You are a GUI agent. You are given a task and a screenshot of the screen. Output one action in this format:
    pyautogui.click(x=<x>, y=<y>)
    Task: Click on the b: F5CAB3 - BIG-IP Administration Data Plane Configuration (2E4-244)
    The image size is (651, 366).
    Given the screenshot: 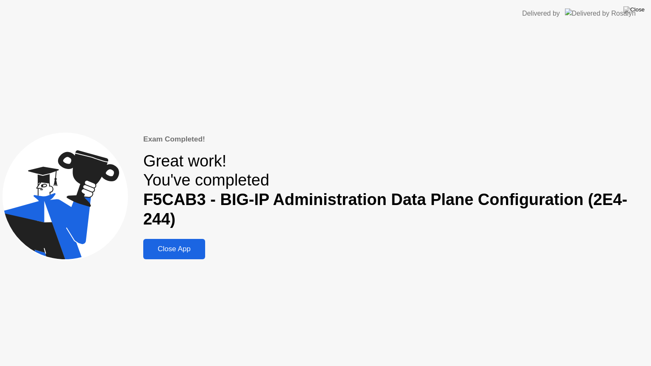 What is the action you would take?
    pyautogui.click(x=385, y=209)
    